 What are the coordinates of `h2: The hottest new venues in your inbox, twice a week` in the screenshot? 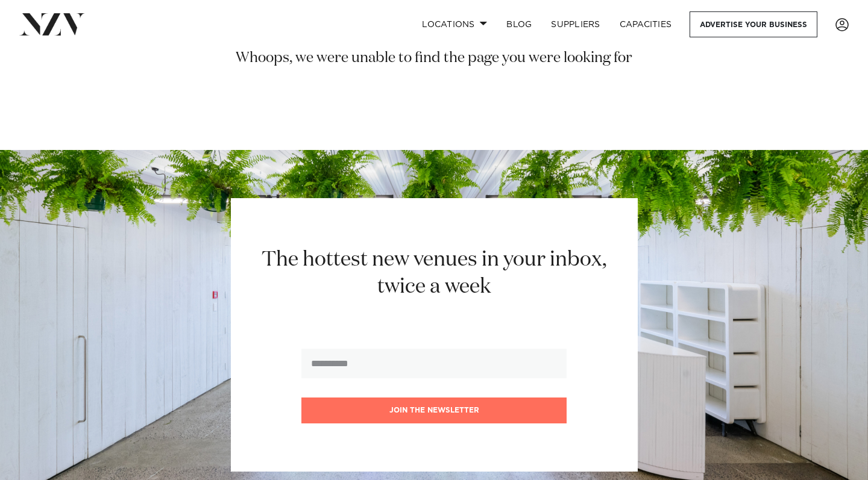 It's located at (434, 274).